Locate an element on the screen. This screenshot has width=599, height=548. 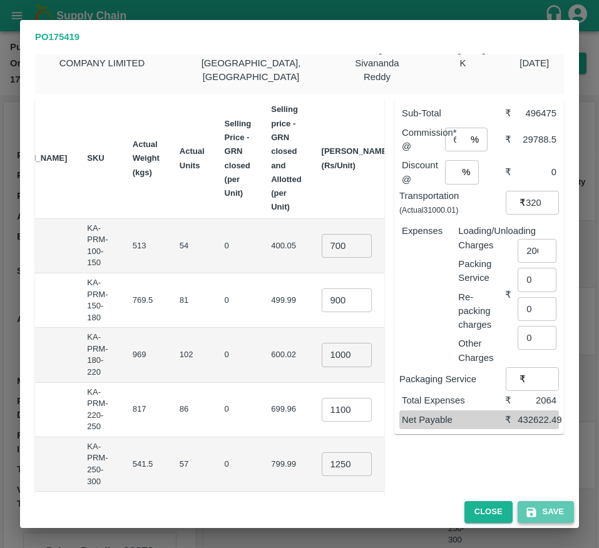
p: Net Payable is located at coordinates (453, 420).